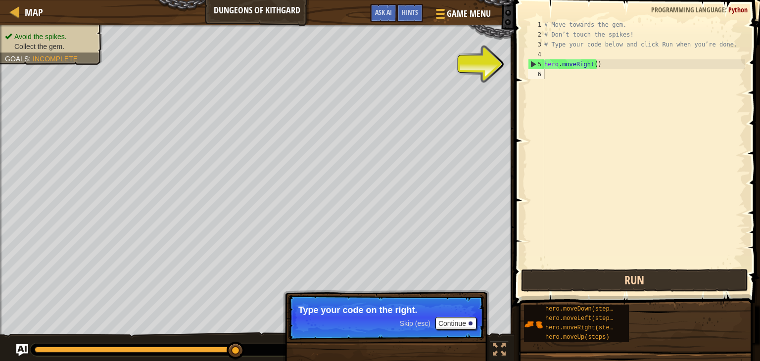 Image resolution: width=760 pixels, height=361 pixels. Describe the element at coordinates (456, 324) in the screenshot. I see `button: Continue` at that location.